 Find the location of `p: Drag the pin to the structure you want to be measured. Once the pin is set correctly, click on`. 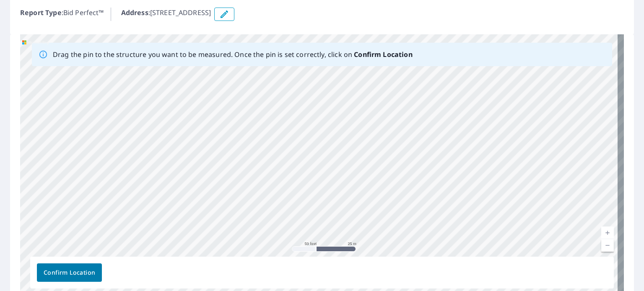

p: Drag the pin to the structure you want to be measured. Once the pin is set correctly, click on is located at coordinates (233, 55).